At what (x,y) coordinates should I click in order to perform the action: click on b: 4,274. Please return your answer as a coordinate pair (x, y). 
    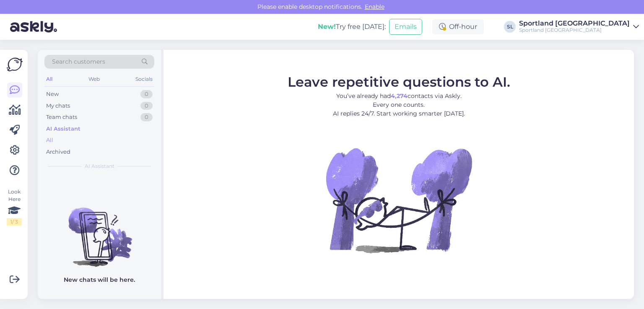
    Looking at the image, I should click on (399, 95).